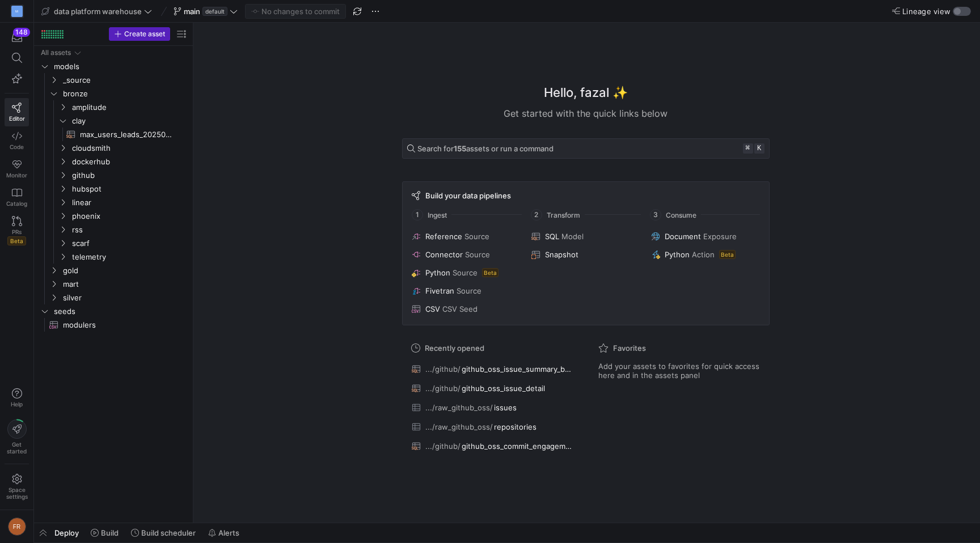  I want to click on span: linear, so click(130, 203).